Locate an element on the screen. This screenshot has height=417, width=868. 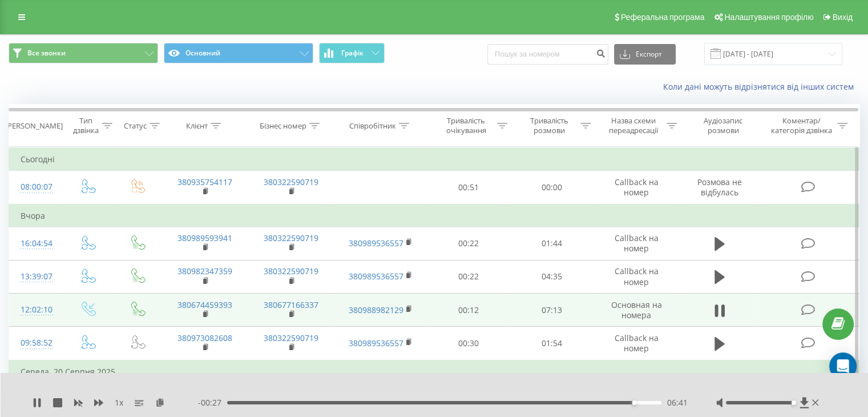
td: 07:13 is located at coordinates (551, 310).